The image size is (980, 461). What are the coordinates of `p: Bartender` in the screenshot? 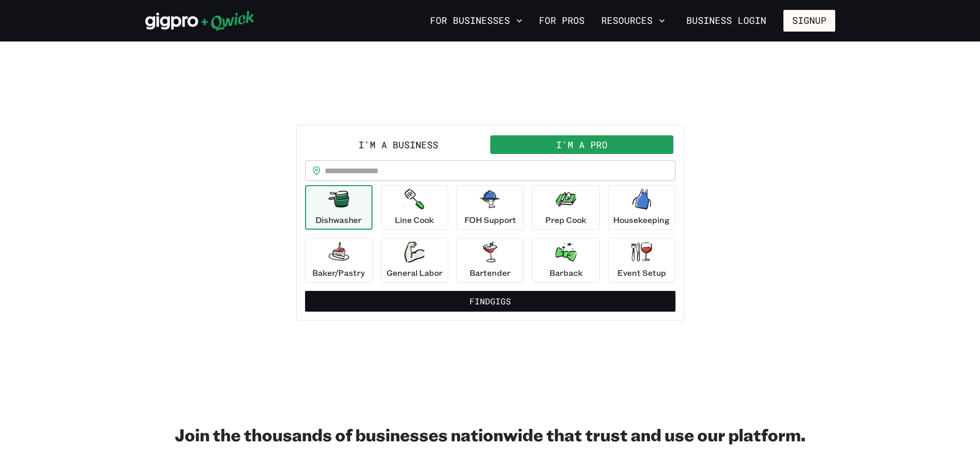 It's located at (490, 273).